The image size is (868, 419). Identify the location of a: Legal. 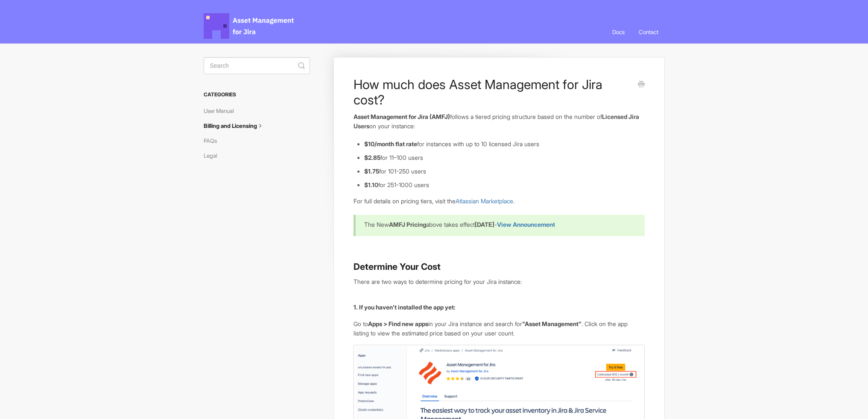
(213, 156).